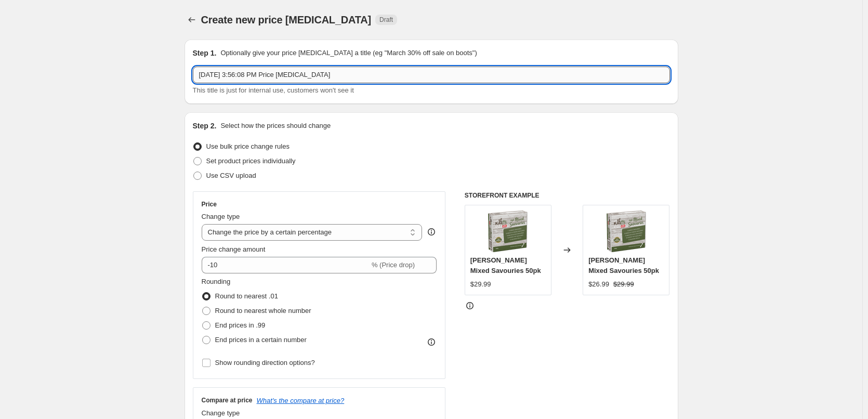 This screenshot has width=868, height=419. What do you see at coordinates (240, 325) in the screenshot?
I see `span: End prices in .99` at bounding box center [240, 325].